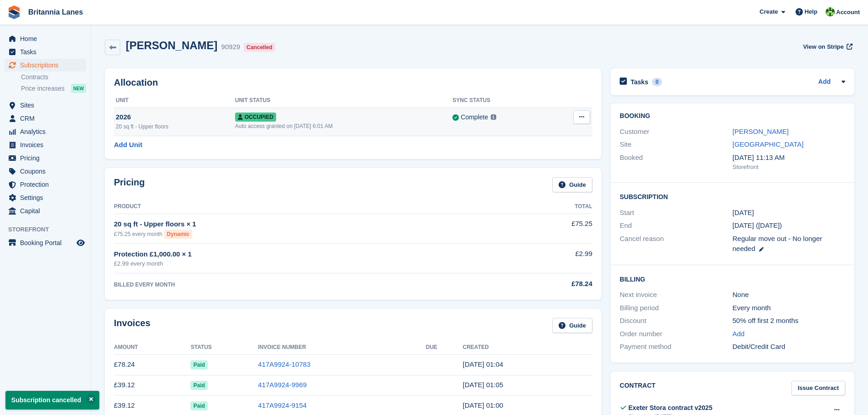 Image resolution: width=868 pixels, height=415 pixels. I want to click on img: stora-icon-8386f47178a22dfd0bd8f6a31ec36ba5ce8667c1dd55bd0f319d3a0aa187defe.svg, so click(14, 13).